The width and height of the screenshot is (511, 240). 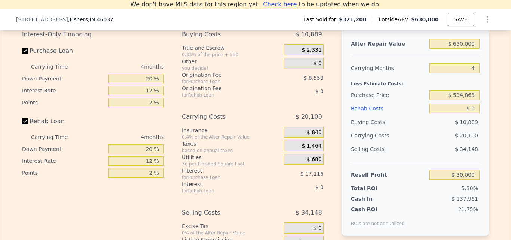 I want to click on span: $ 17,116, so click(x=312, y=173).